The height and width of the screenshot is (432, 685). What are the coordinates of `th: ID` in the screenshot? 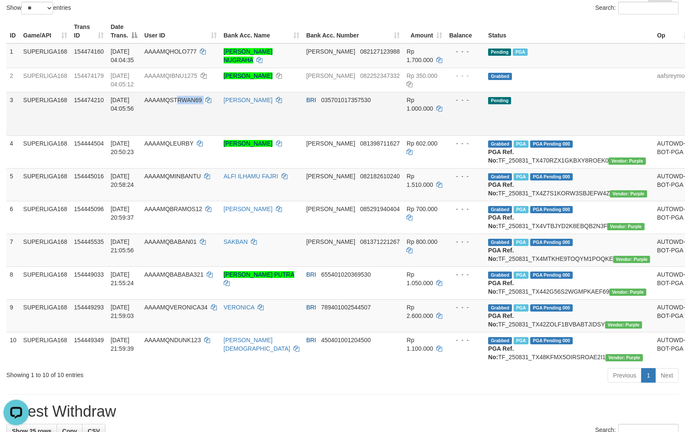 It's located at (13, 31).